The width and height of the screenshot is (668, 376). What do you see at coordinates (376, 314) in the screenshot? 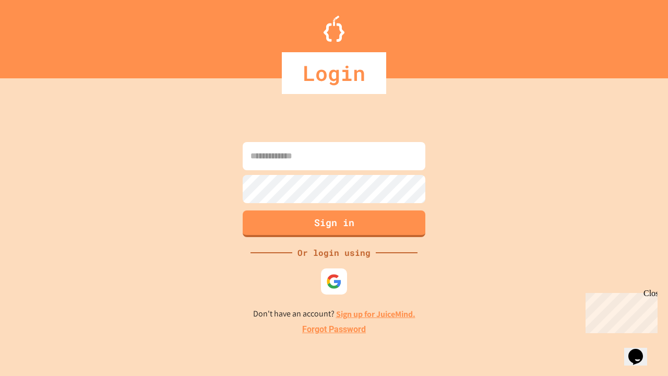
I see `a: Sign up for JuiceMind.` at bounding box center [376, 314].